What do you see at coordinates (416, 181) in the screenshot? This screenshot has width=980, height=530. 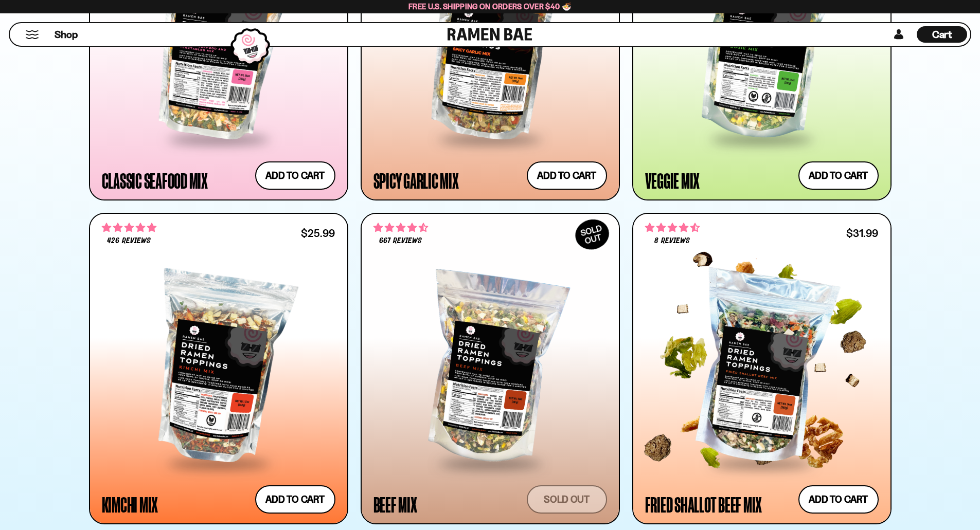 I see `div: Spicy Garlic Mix` at bounding box center [416, 181].